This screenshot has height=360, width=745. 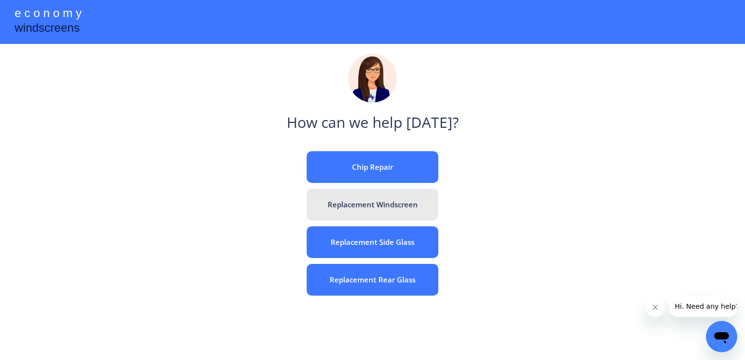 What do you see at coordinates (372, 242) in the screenshot?
I see `button: Replacement Side Glass` at bounding box center [372, 242].